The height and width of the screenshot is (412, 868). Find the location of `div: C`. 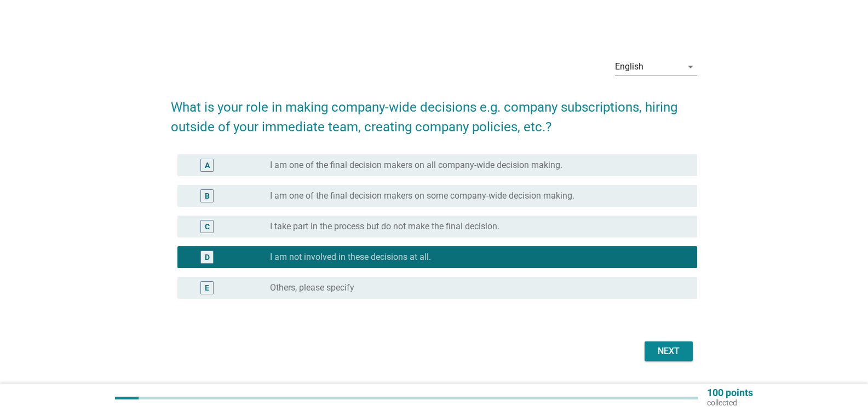

div: C is located at coordinates (207, 227).